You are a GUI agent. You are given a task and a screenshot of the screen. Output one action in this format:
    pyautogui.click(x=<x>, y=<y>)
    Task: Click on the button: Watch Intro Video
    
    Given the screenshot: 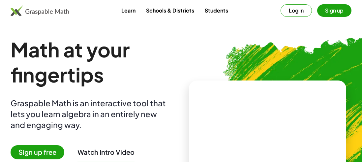 What is the action you would take?
    pyautogui.click(x=106, y=152)
    